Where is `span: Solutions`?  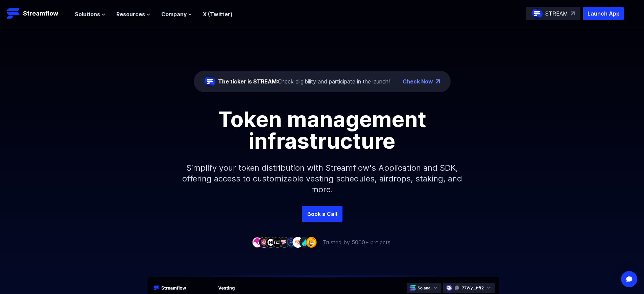 span: Solutions is located at coordinates (87, 14).